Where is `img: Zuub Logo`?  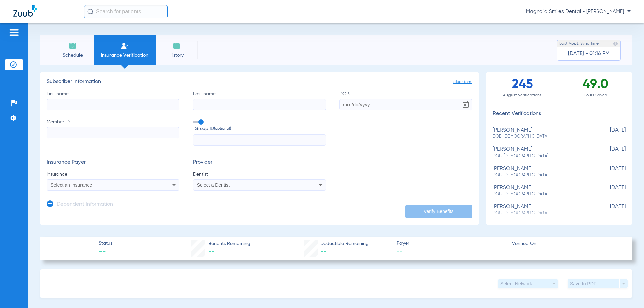
img: Zuub Logo is located at coordinates (25, 11).